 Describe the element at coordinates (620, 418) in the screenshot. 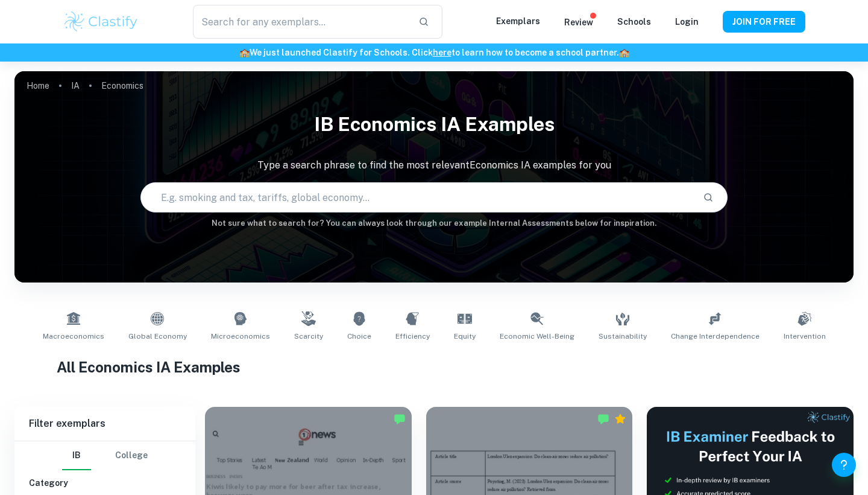

I see `div: Premium` at that location.